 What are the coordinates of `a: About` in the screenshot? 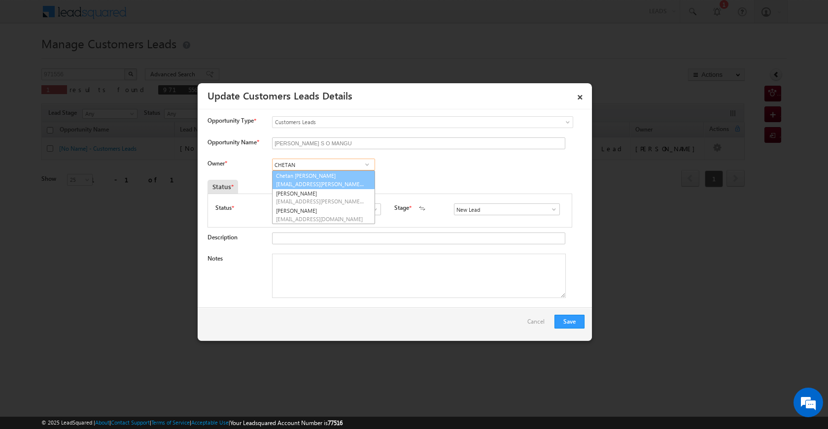 It's located at (102, 422).